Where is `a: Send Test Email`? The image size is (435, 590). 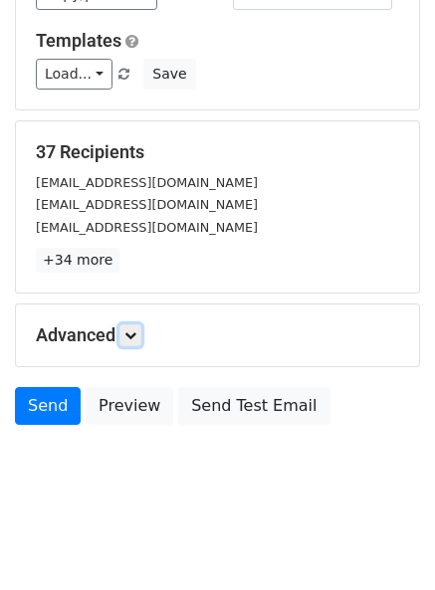 a: Send Test Email is located at coordinates (254, 406).